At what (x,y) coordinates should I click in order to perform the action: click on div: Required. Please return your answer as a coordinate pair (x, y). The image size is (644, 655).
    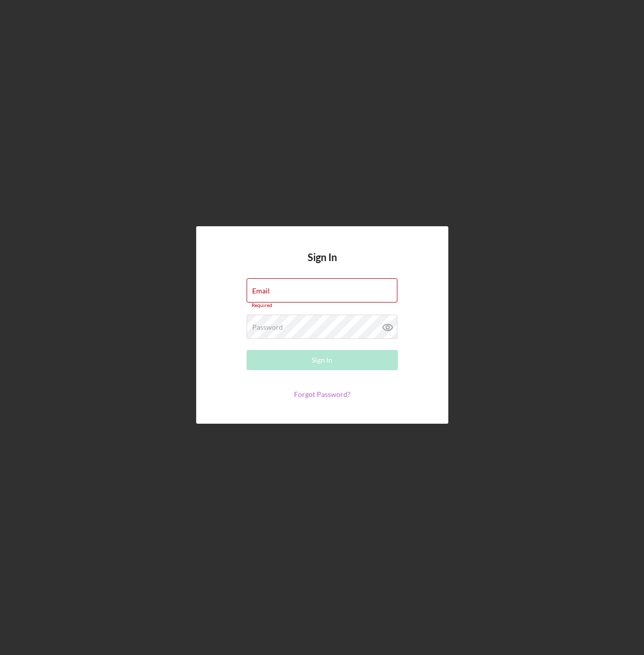
    Looking at the image, I should click on (323, 305).